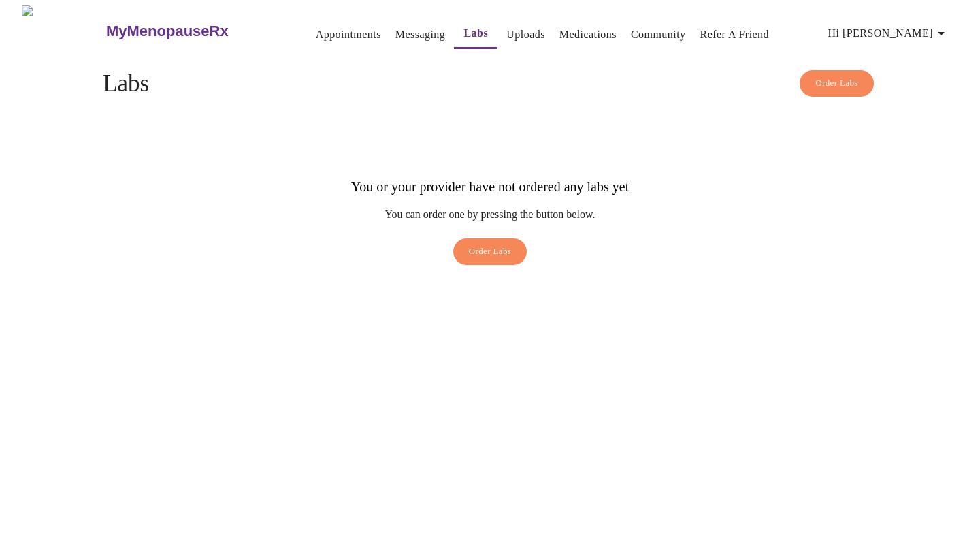 The height and width of the screenshot is (553, 980). What do you see at coordinates (420, 35) in the screenshot?
I see `a: Messaging` at bounding box center [420, 35].